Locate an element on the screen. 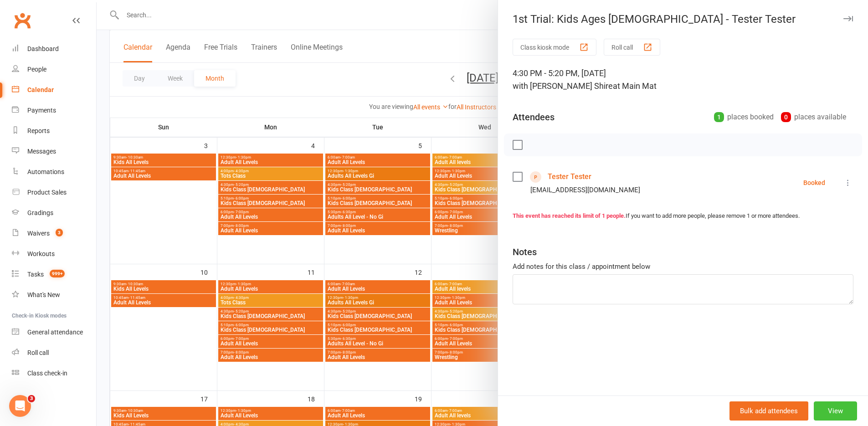 This screenshot has height=426, width=868. a: Class kiosk mode is located at coordinates (54, 373).